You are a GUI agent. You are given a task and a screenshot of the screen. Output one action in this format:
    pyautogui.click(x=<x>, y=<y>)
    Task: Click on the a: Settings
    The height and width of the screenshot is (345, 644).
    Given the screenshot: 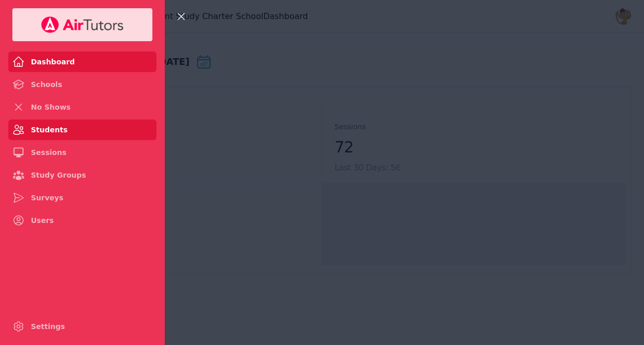 What is the action you would take?
    pyautogui.click(x=82, y=326)
    